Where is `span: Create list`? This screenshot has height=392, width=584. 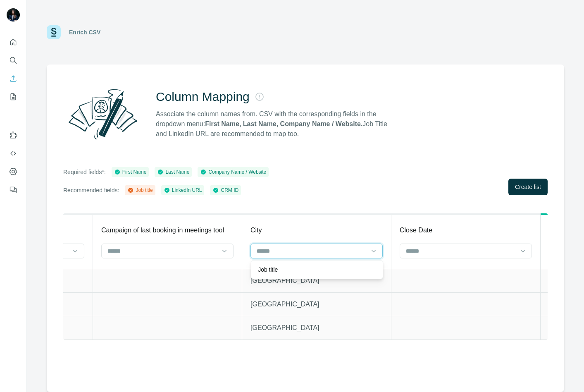
span: Create list is located at coordinates (528, 187).